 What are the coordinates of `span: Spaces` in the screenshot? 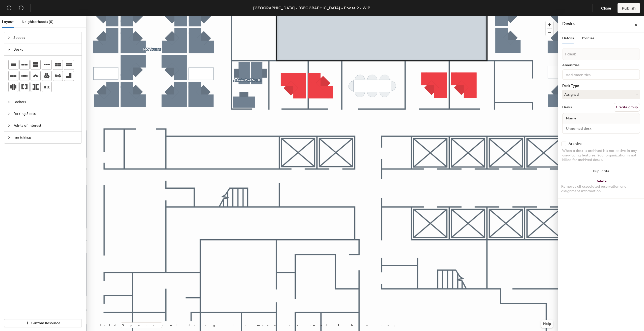 It's located at (46, 38).